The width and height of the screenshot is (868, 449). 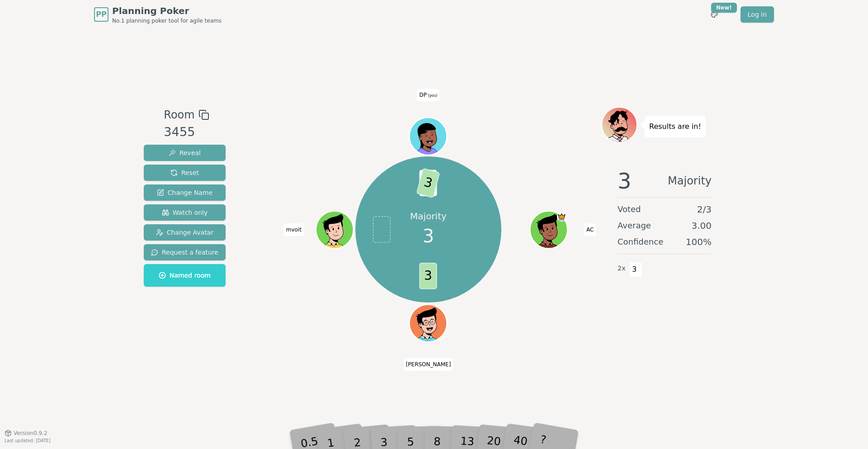 I want to click on span: Watch only, so click(x=185, y=212).